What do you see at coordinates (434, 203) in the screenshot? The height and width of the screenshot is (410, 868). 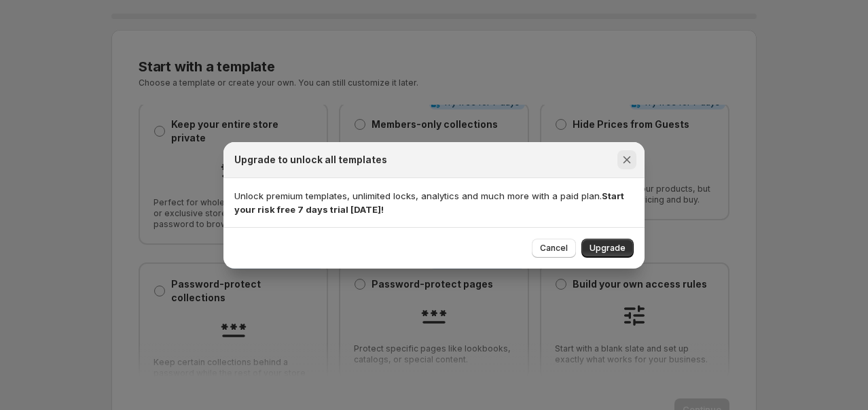 I see `p: Unlock premium templates, unlimited locks, analytics and much more with a paid plan.` at bounding box center [434, 203].